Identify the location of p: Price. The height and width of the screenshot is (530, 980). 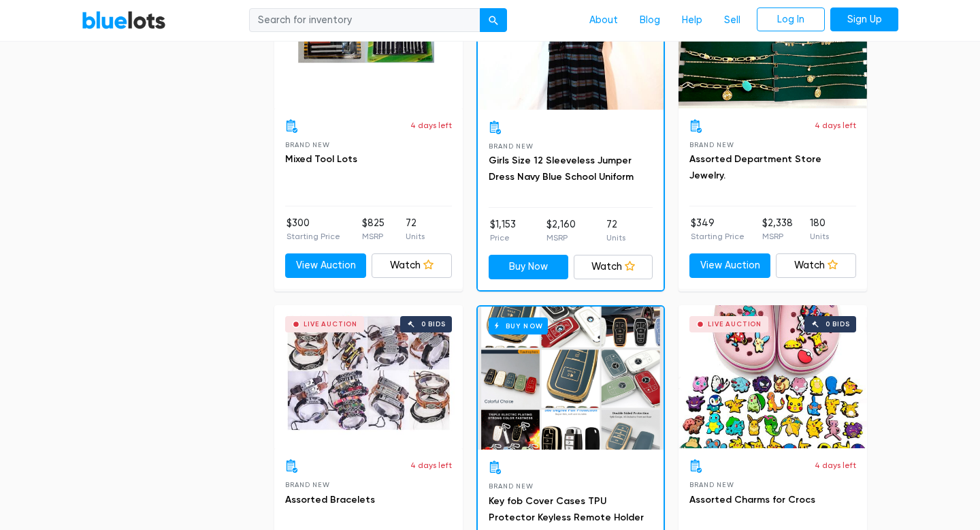
(503, 238).